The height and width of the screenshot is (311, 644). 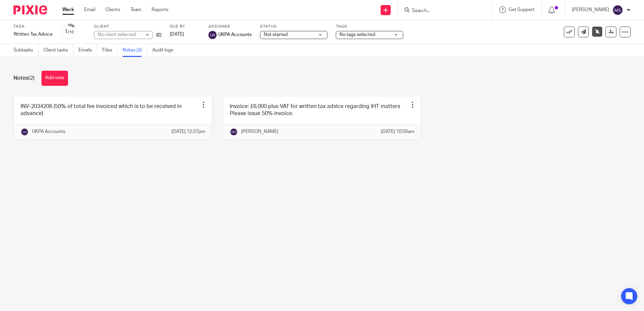 I want to click on a: Email, so click(x=89, y=10).